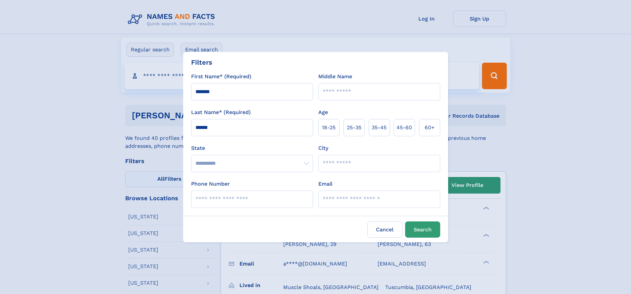 The image size is (631, 294). What do you see at coordinates (221, 77) in the screenshot?
I see `label: First Name* (Required)` at bounding box center [221, 77].